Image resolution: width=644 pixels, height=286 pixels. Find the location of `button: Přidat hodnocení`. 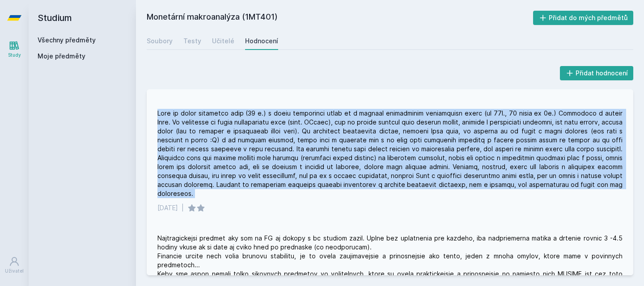

button: Přidat hodnocení is located at coordinates (596, 73).